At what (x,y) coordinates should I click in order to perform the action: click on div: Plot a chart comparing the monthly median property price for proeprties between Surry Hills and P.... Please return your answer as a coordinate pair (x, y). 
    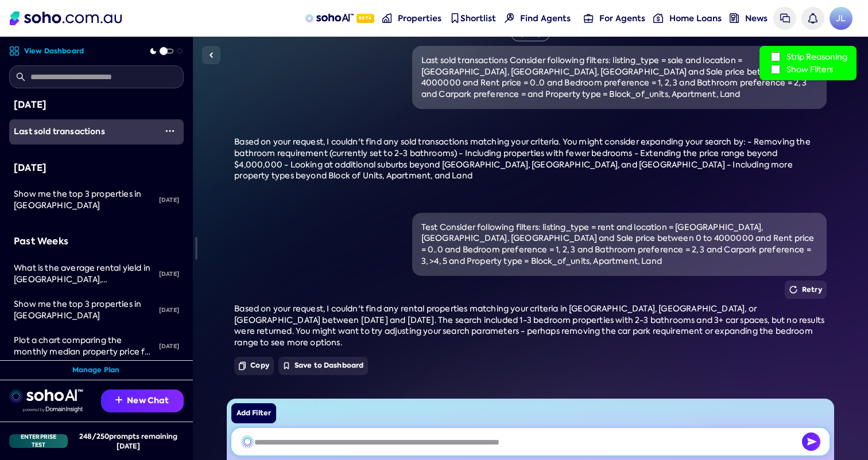
    Looking at the image, I should click on (84, 346).